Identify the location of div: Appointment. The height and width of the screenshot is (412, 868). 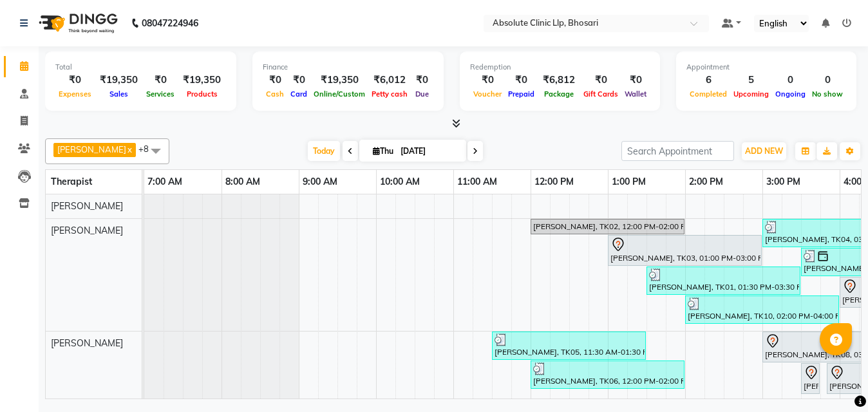
(767, 67).